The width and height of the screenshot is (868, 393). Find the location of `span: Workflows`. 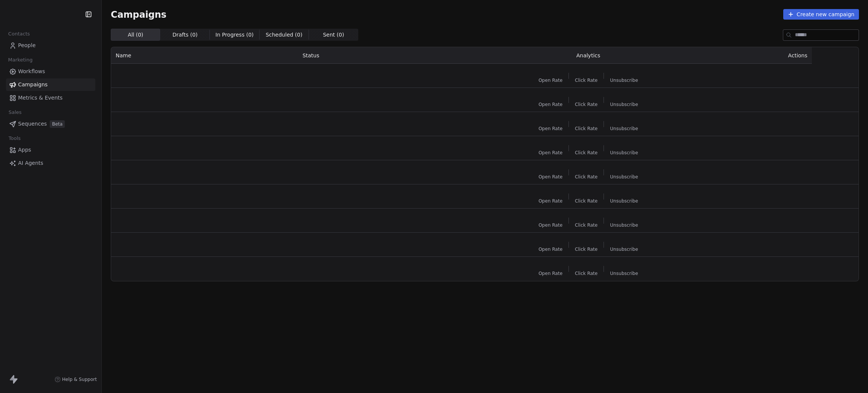

span: Workflows is located at coordinates (32, 71).